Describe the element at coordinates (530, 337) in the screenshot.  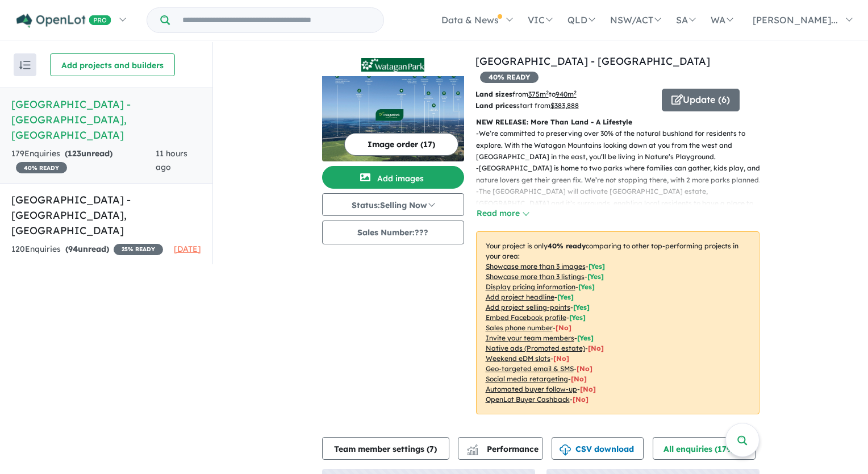
I see `u: Invite your team members` at that location.